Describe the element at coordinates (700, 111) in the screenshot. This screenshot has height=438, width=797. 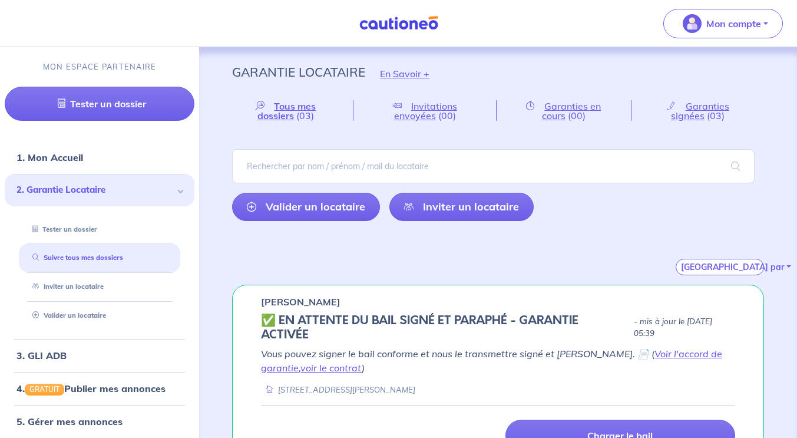
I see `span: Garanties signées` at that location.